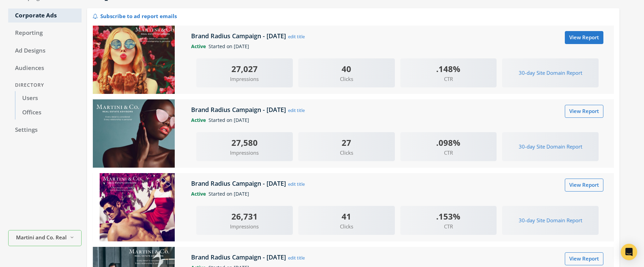 This screenshot has height=267, width=644. What do you see at coordinates (244, 142) in the screenshot?
I see `div: 27,580` at bounding box center [244, 142].